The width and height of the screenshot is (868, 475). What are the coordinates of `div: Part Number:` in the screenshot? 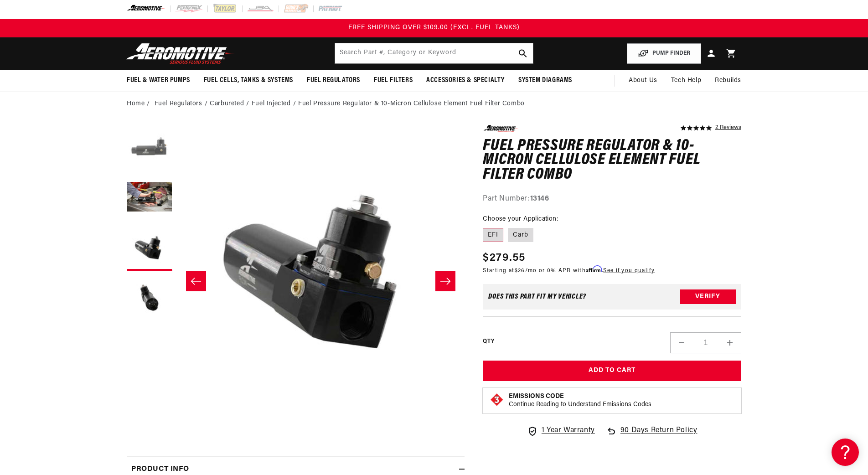 It's located at (612, 199).